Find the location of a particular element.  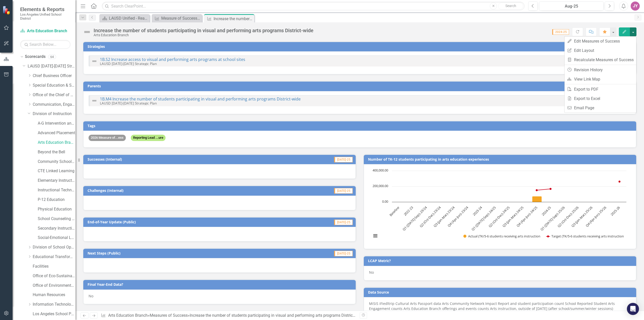

text: 200,000.00 is located at coordinates (380, 186).